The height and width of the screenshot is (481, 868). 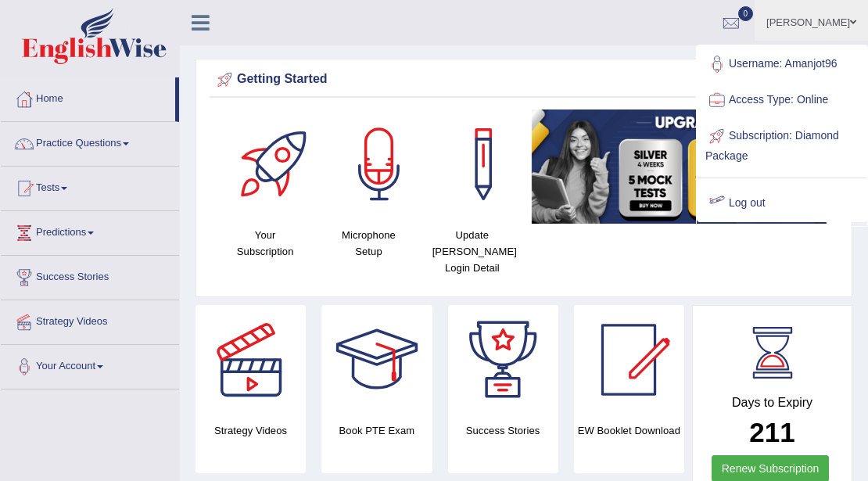 What do you see at coordinates (90, 141) in the screenshot?
I see `a: Practice Questions` at bounding box center [90, 141].